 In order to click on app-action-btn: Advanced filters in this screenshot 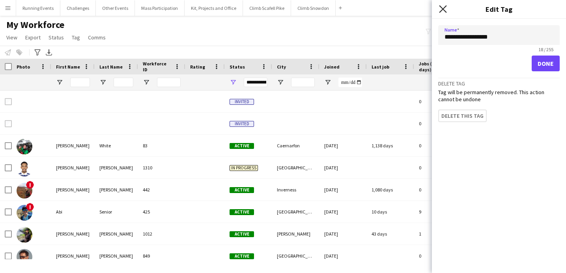, I will do `click(37, 52)`.